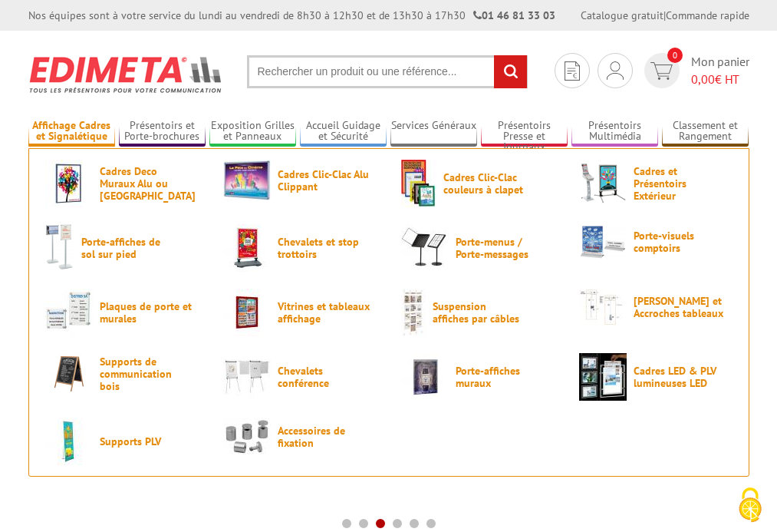 This screenshot has width=777, height=532. I want to click on a: Plaques de porte et murales, so click(122, 313).